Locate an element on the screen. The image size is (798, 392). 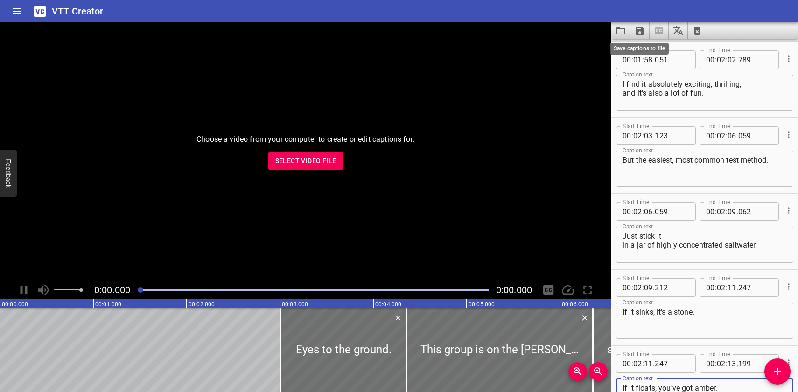
button: Save captions to file is located at coordinates (639, 31).